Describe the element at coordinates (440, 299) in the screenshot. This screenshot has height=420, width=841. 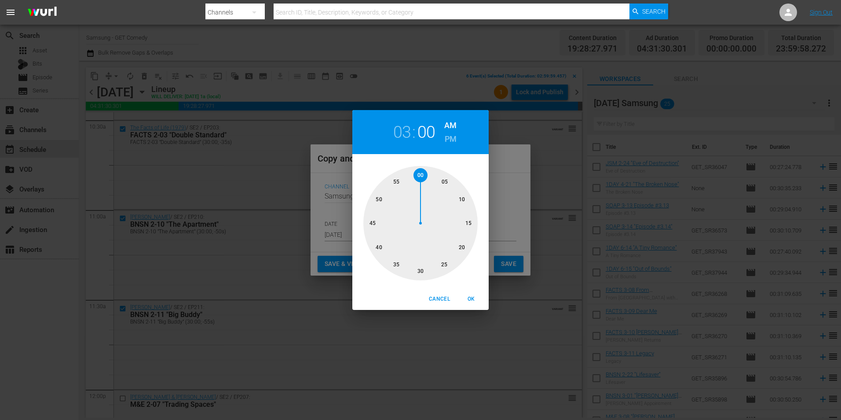
I see `button: Cancel` at that location.